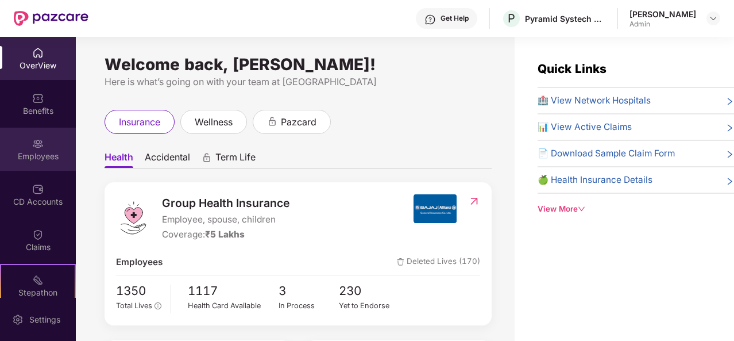 The width and height of the screenshot is (734, 341). I want to click on span: Group Health Insurance, so click(226, 203).